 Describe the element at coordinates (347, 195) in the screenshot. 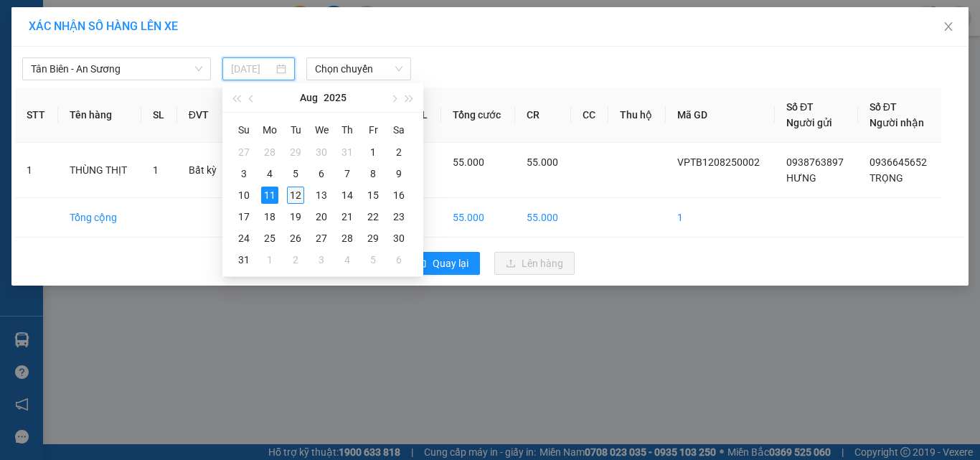

I see `td: 2025-08-14` at that location.